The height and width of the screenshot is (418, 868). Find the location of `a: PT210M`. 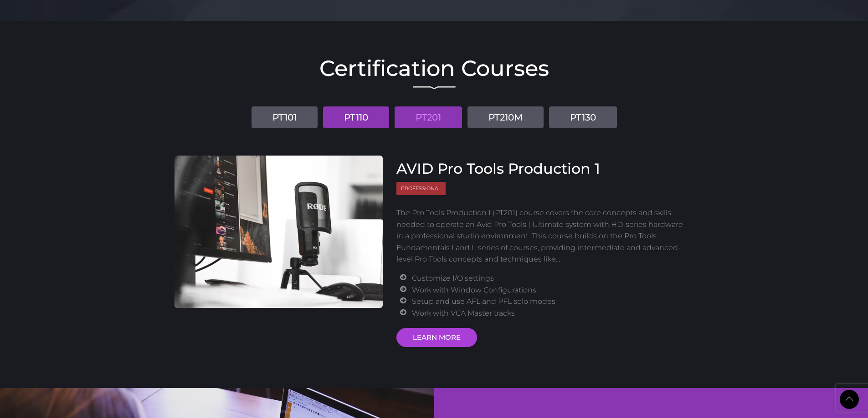

a: PT210M is located at coordinates (505, 118).